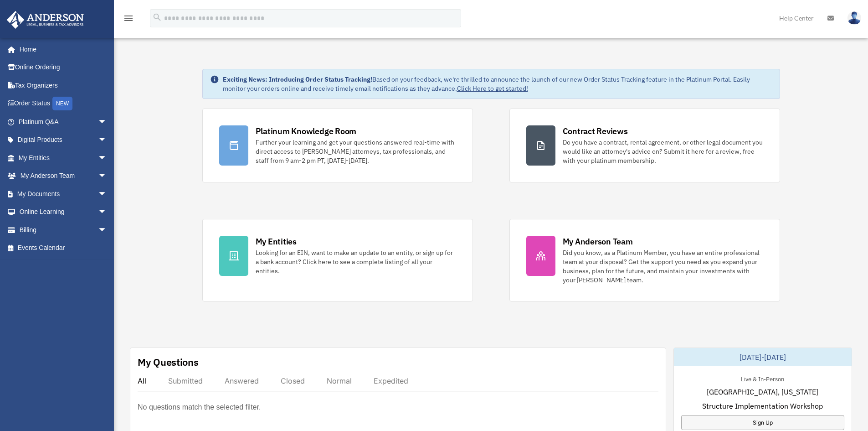 Image resolution: width=868 pixels, height=431 pixels. I want to click on div: Expedited, so click(391, 381).